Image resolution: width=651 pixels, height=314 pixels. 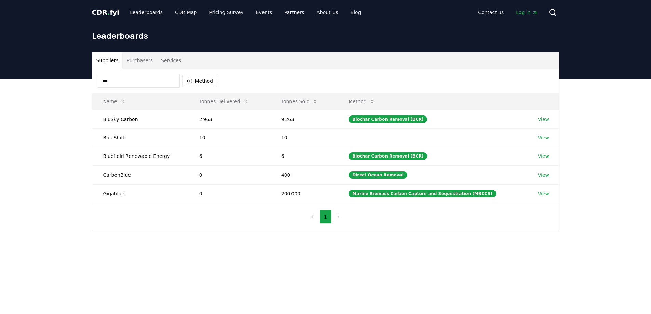 What do you see at coordinates (294, 12) in the screenshot?
I see `a: Partners` at bounding box center [294, 12].